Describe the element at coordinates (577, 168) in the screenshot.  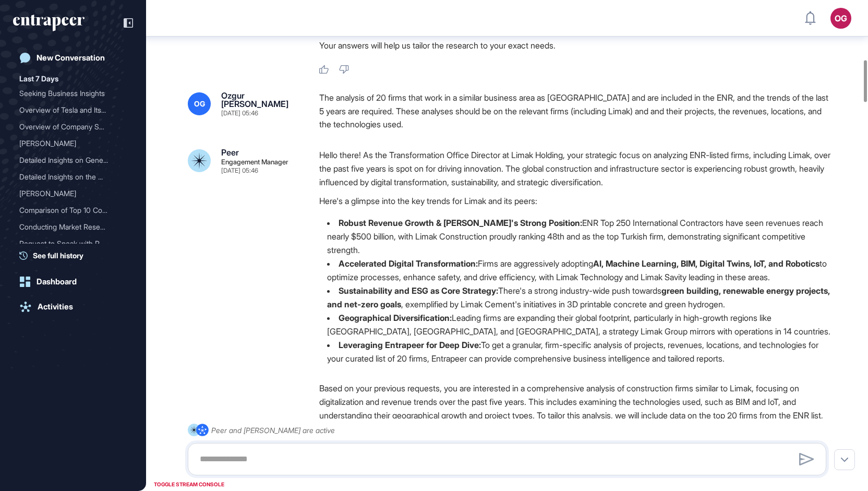
I see `p: Hello there! As the Transformation Office Director at Limak Holding, your strategic focus on anal...` at that location.